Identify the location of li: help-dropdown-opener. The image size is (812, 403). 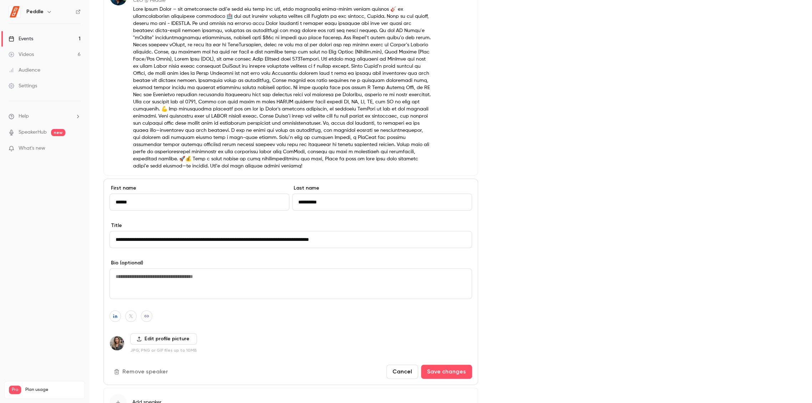
(45, 116).